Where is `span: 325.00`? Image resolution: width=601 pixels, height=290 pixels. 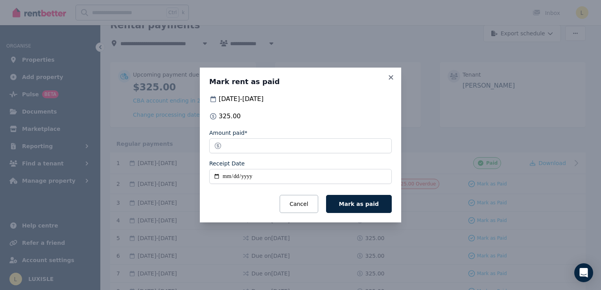 span: 325.00 is located at coordinates (230, 116).